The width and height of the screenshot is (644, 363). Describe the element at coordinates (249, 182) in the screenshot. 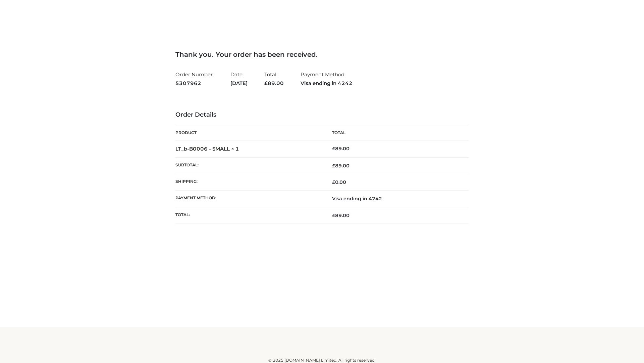

I see `th: Shipping:` at that location.